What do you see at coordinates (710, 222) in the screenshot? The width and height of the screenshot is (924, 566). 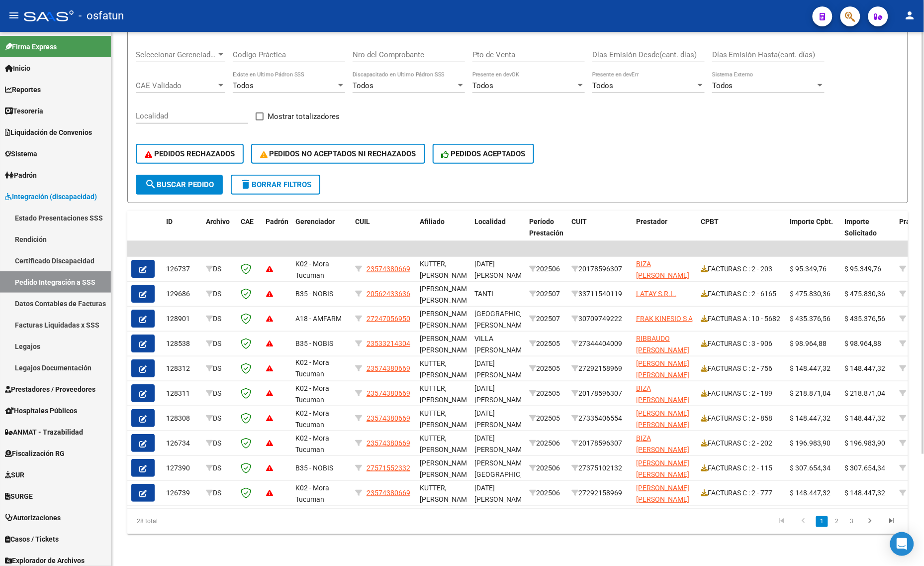 I see `span: CPBT` at bounding box center [710, 222].